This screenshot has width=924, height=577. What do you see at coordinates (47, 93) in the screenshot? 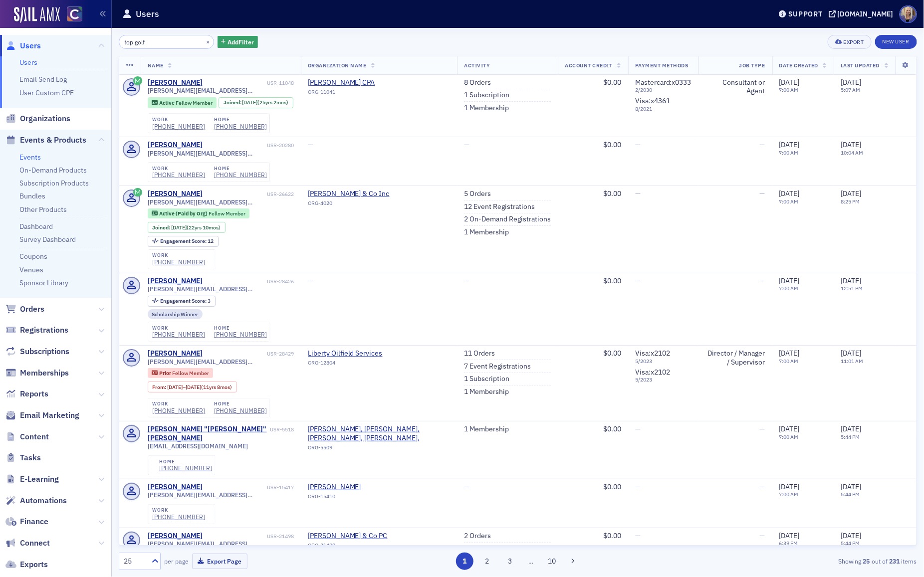
I see `a: User Custom CPE` at bounding box center [47, 93].